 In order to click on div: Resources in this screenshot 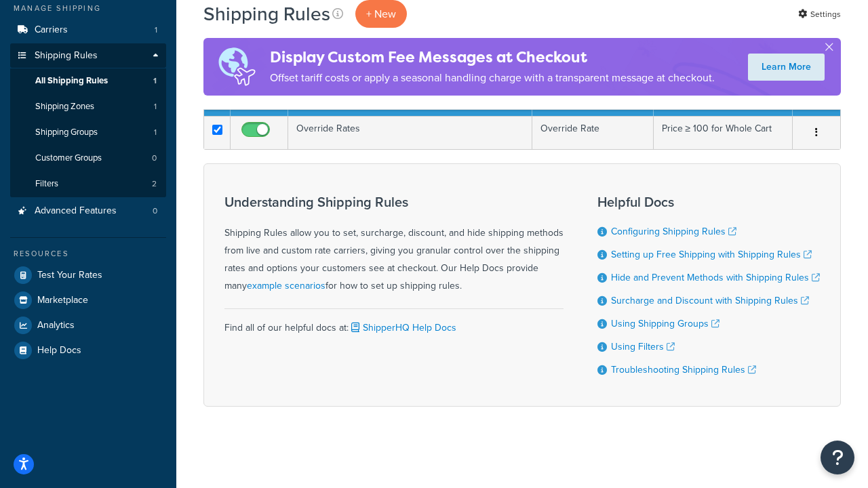, I will do `click(88, 254)`.